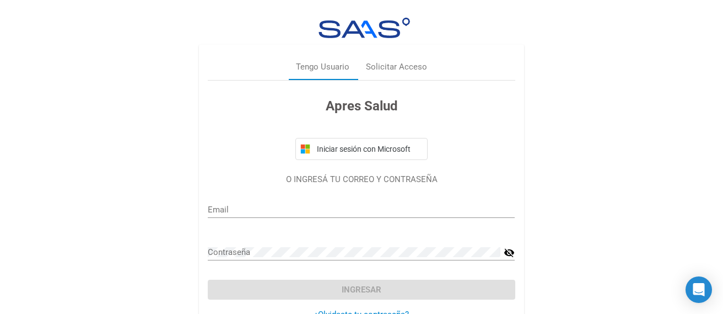  What do you see at coordinates (369, 149) in the screenshot?
I see `span: Iniciar sesión con Microsoft` at bounding box center [369, 149].